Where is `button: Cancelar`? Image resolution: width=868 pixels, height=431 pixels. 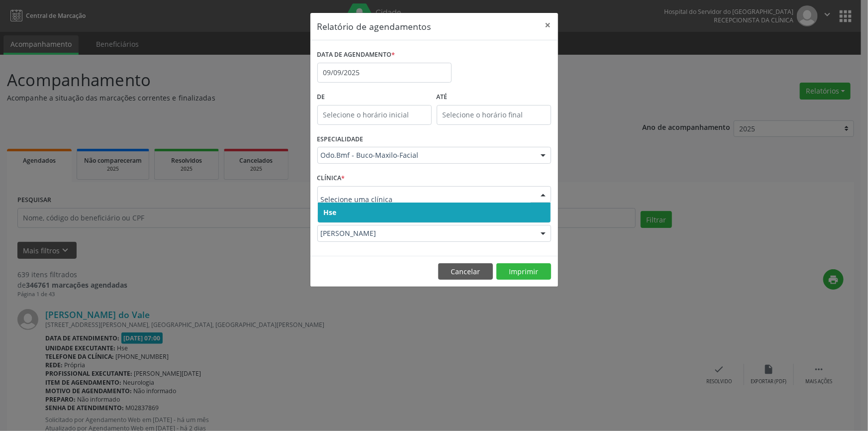 button: Cancelar is located at coordinates (466, 272).